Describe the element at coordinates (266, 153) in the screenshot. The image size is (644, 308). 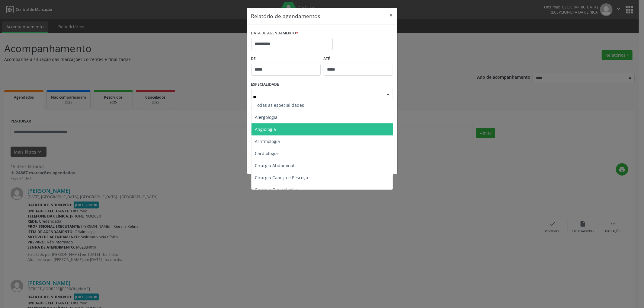
I see `span: Cardiologia` at that location.